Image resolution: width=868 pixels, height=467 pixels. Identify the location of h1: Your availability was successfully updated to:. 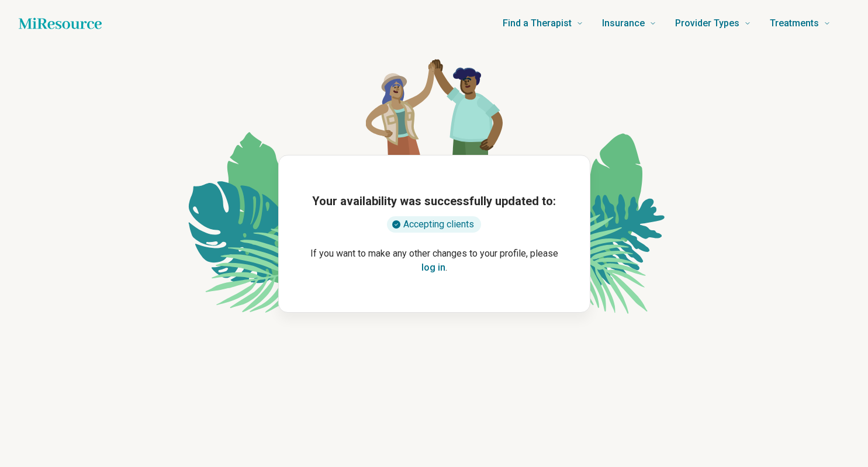
(433, 201).